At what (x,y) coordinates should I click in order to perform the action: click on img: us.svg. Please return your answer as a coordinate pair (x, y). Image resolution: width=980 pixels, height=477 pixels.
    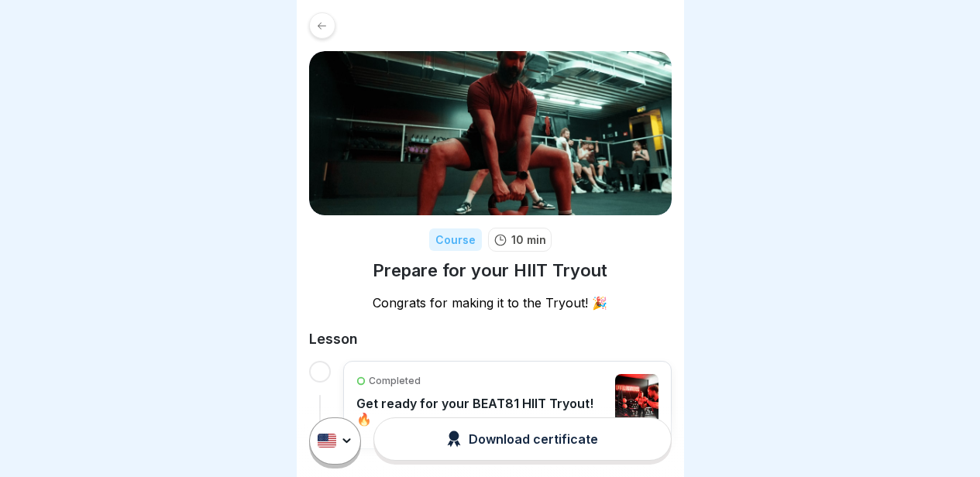
    Looking at the image, I should click on (327, 442).